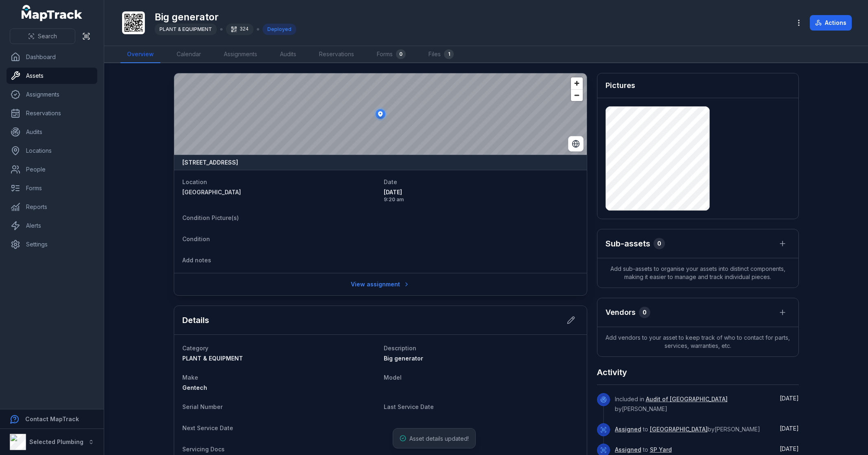 The width and height of the screenshot is (868, 455). Describe the element at coordinates (140, 55) in the screenshot. I see `a: Overview` at that location.